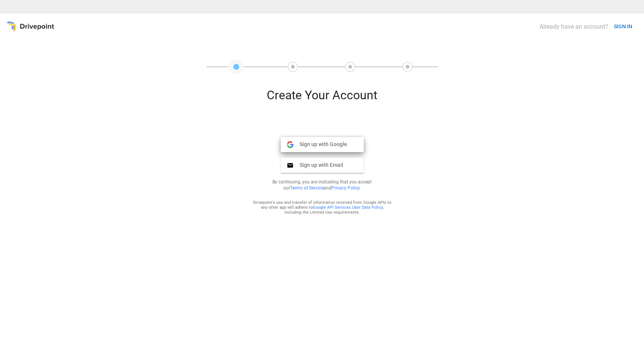 This screenshot has width=644, height=342. Describe the element at coordinates (322, 207) in the screenshot. I see `div: Drivepoint's use and transfer of information received from Google APIs to any other app will adhe...` at that location.